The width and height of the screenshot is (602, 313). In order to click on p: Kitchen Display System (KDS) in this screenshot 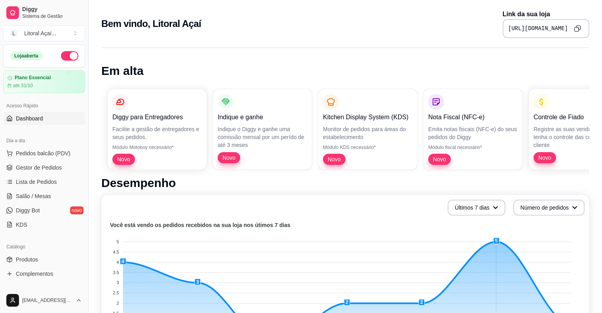, I will do `click(368, 117)`.